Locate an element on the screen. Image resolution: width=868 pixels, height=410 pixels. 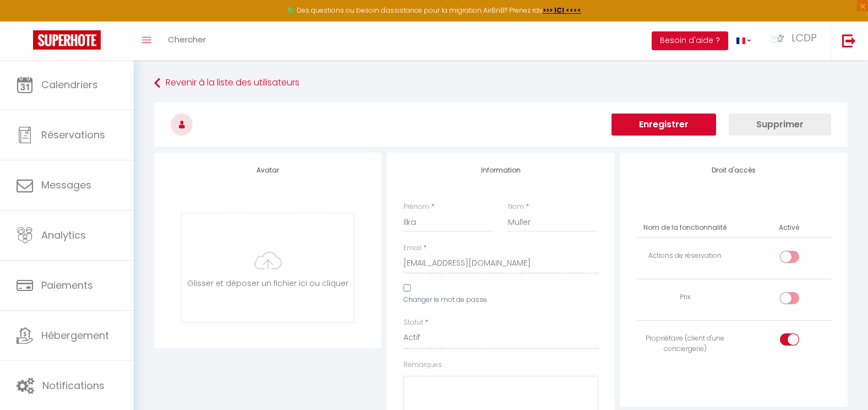
th: Nom de la fonctionnalité is located at coordinates (685, 228).